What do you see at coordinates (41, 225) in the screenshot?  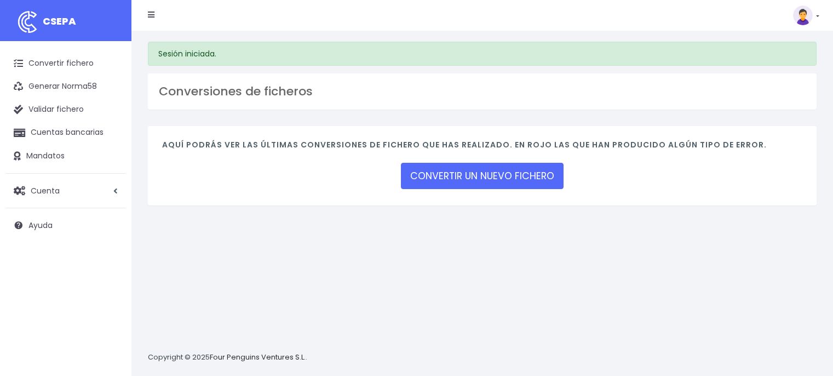 I see `span: Ayuda` at bounding box center [41, 225].